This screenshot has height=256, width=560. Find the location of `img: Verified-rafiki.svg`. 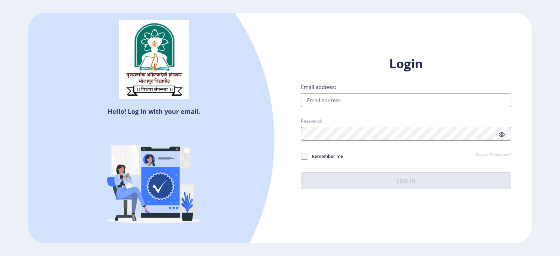

img: Verified-rafiki.svg is located at coordinates (154, 180).